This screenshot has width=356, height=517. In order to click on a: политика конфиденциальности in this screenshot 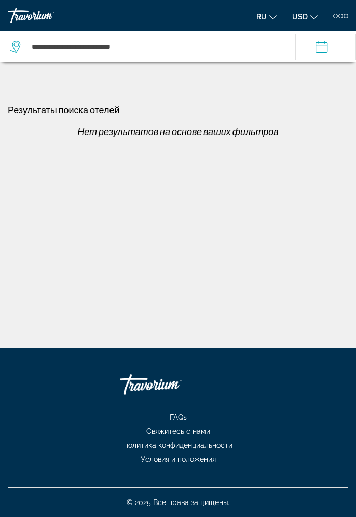, I will do `click(178, 445)`.